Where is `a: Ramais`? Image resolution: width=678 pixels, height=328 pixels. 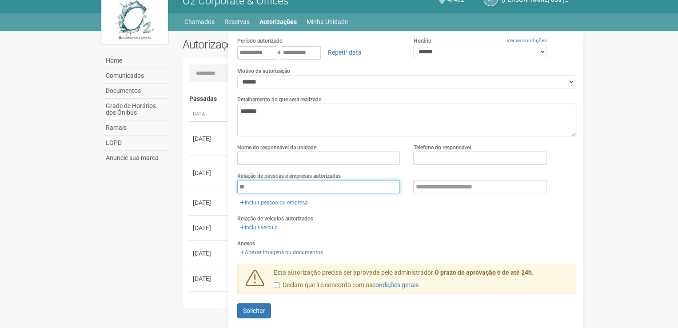
a: Ramais is located at coordinates (136, 128).